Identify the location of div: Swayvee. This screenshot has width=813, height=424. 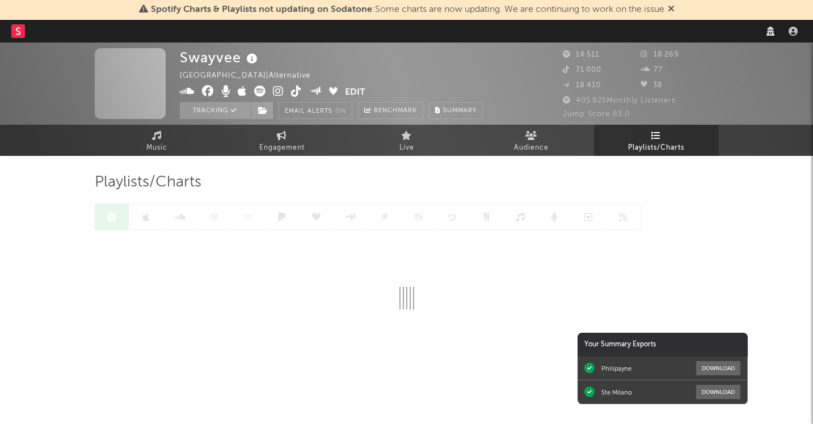
(220, 57).